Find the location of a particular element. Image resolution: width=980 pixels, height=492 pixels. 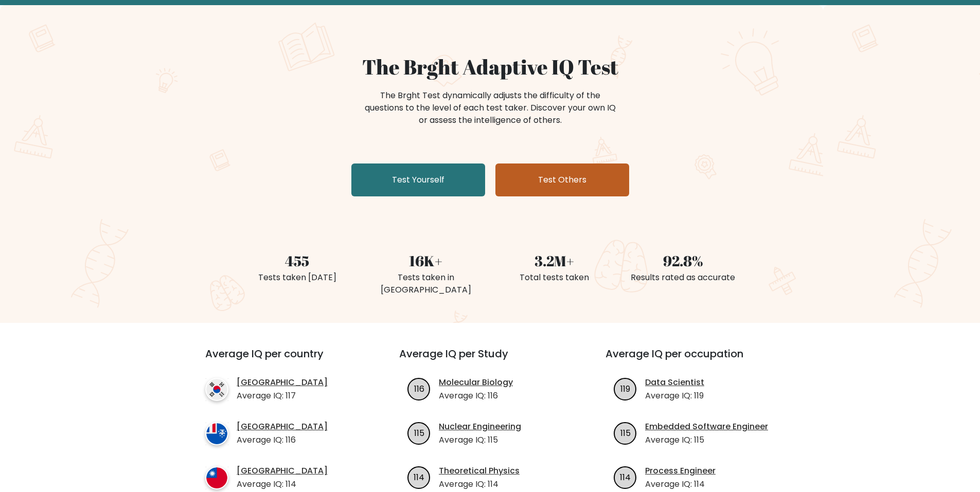

h3: Average IQ per occupation is located at coordinates (696, 360).